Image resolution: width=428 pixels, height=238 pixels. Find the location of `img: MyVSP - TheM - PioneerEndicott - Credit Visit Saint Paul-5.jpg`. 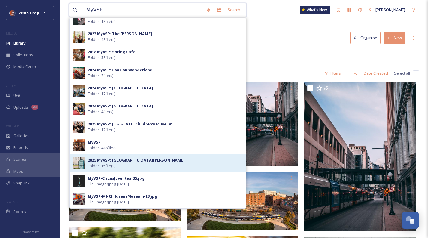

img: MyVSP - TheM - PioneerEndicott - Credit Visit Saint Paul-5.jpg is located at coordinates (360, 157).